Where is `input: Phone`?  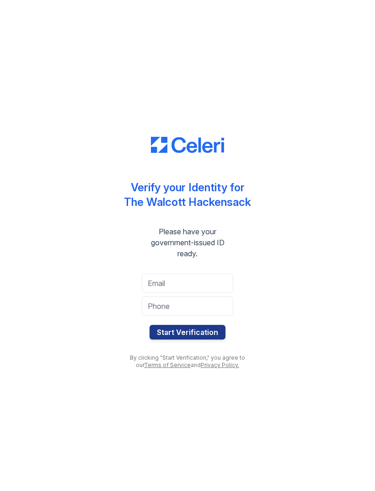
input: Phone is located at coordinates (188, 306).